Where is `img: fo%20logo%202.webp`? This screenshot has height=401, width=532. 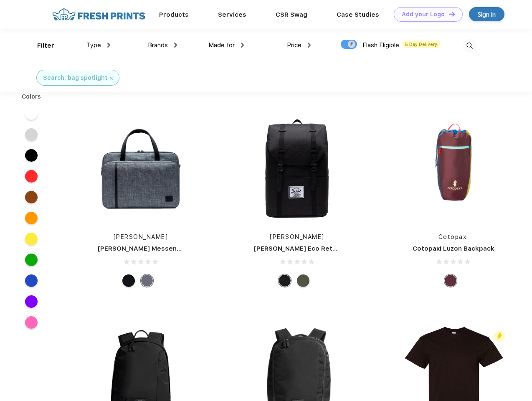
img: fo%20logo%202.webp is located at coordinates (98, 14).